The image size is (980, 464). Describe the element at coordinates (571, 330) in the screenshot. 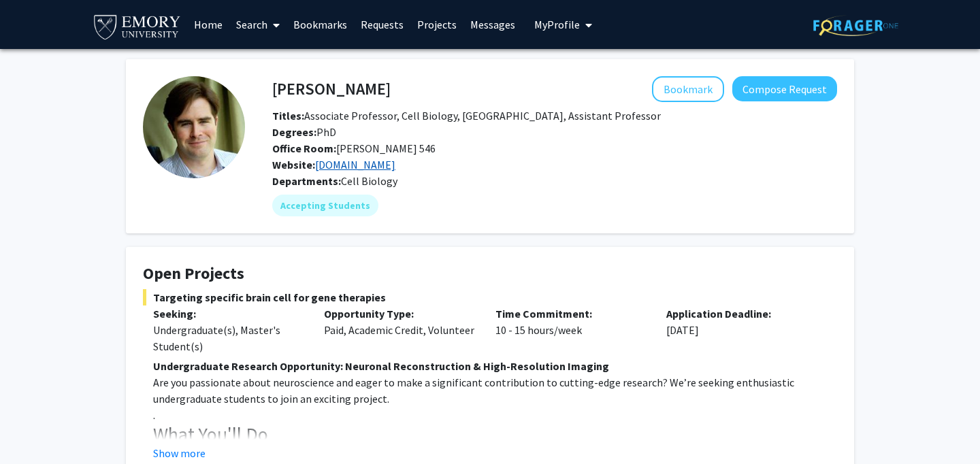

I see `div: 10 - 15 hours/week` at that location.